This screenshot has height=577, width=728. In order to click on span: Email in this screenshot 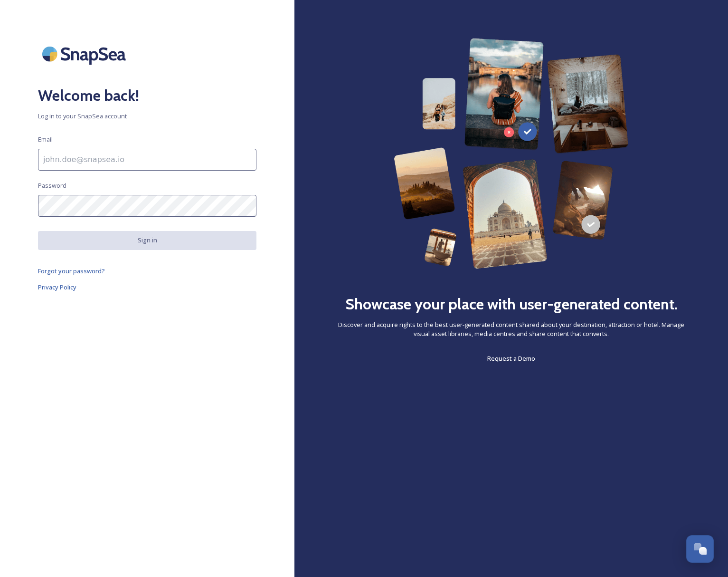, I will do `click(45, 139)`.